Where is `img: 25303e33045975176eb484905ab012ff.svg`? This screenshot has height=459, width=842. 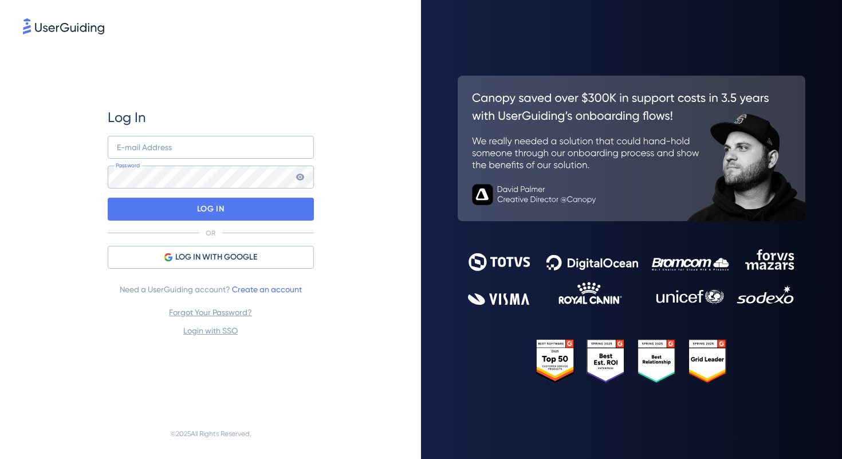 img: 25303e33045975176eb484905ab012ff.svg is located at coordinates (631, 361).